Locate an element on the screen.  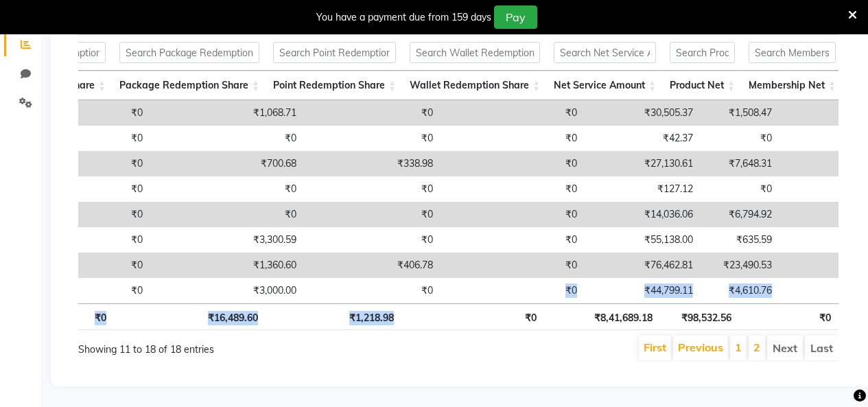
td: ₹23,490.53 is located at coordinates (738, 265).